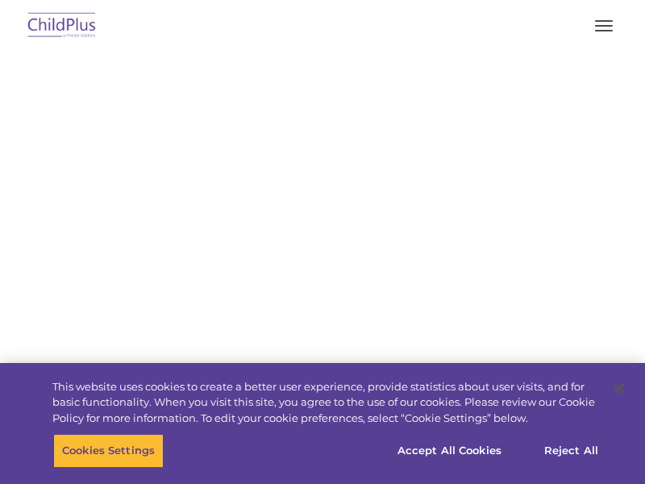 This screenshot has width=645, height=484. I want to click on button: Reject All, so click(571, 451).